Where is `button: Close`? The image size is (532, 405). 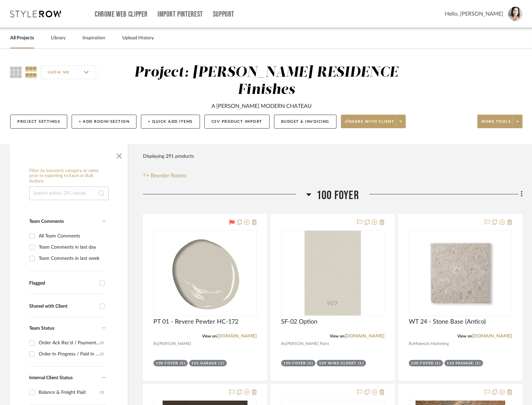
button: Close is located at coordinates (119, 155).